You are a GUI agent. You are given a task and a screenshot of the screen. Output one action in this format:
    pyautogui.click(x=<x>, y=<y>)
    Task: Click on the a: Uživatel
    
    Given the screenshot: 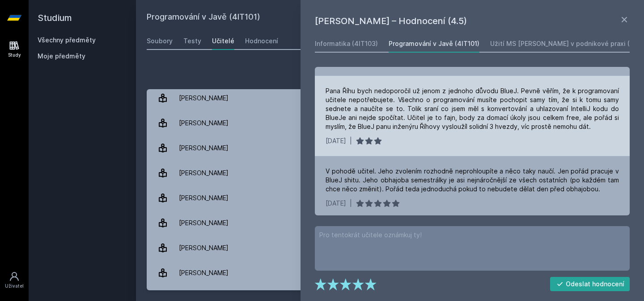 What is the action you would take?
    pyautogui.click(x=14, y=281)
    